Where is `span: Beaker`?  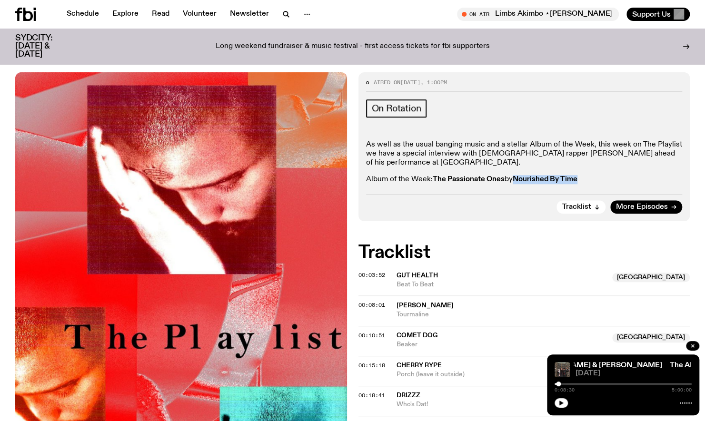
span: Beaker is located at coordinates (502, 345).